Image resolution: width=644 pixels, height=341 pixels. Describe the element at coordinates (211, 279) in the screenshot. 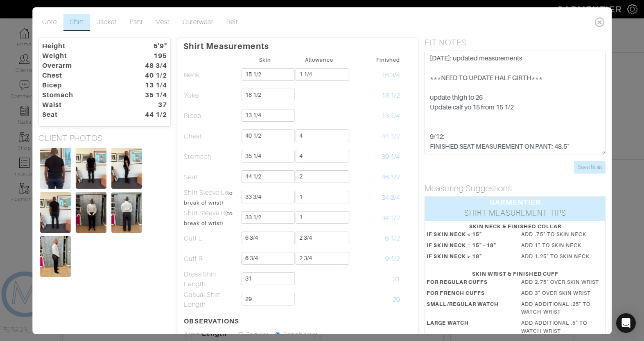

I see `td: Dress Shirt Length` at that location.